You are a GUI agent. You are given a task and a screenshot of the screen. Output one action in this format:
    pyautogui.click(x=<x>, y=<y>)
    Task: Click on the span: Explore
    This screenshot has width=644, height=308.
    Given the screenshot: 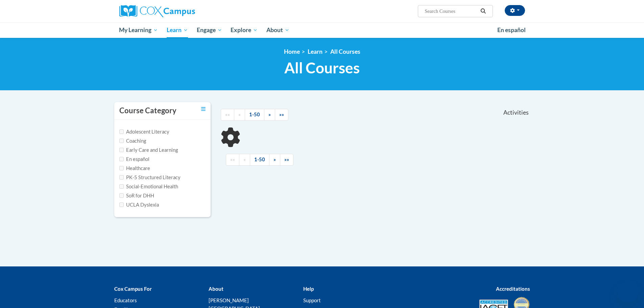 What is the action you would take?
    pyautogui.click(x=244, y=30)
    